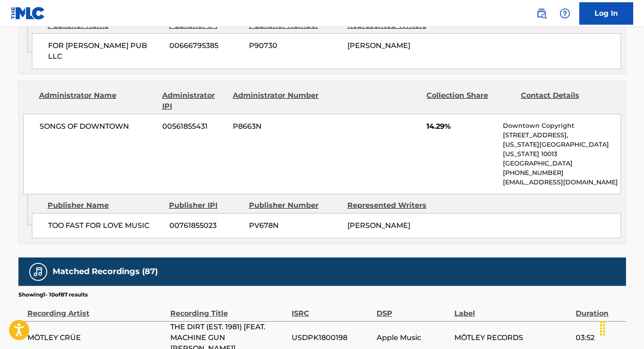 This screenshot has width=644, height=349. Describe the element at coordinates (460, 127) in the screenshot. I see `span: 14.29%` at that location.